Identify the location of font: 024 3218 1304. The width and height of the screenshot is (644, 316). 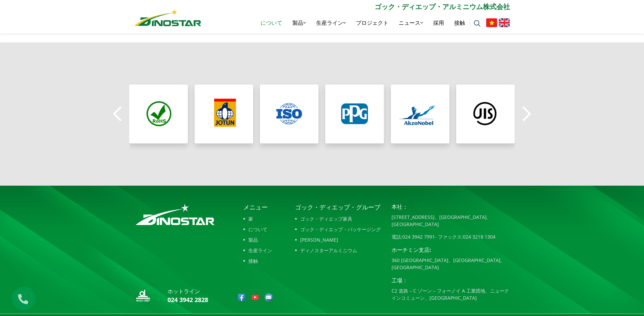
(479, 236).